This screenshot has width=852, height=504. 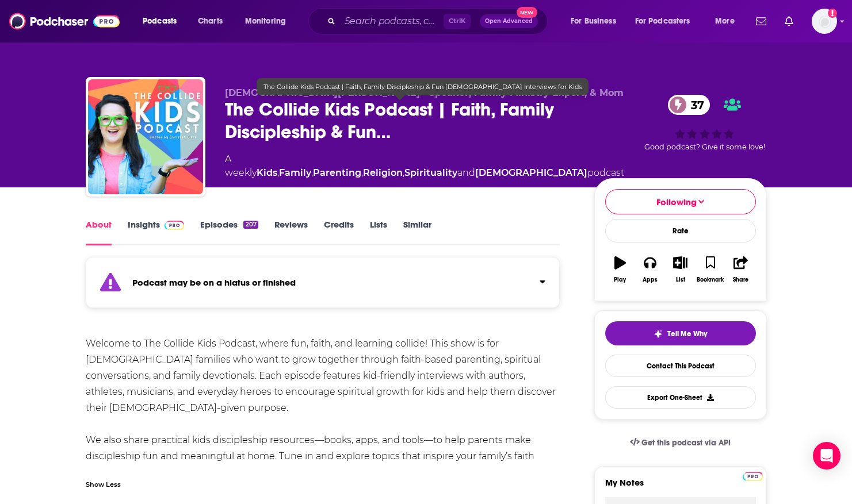 What do you see at coordinates (527, 12) in the screenshot?
I see `span: New` at bounding box center [527, 12].